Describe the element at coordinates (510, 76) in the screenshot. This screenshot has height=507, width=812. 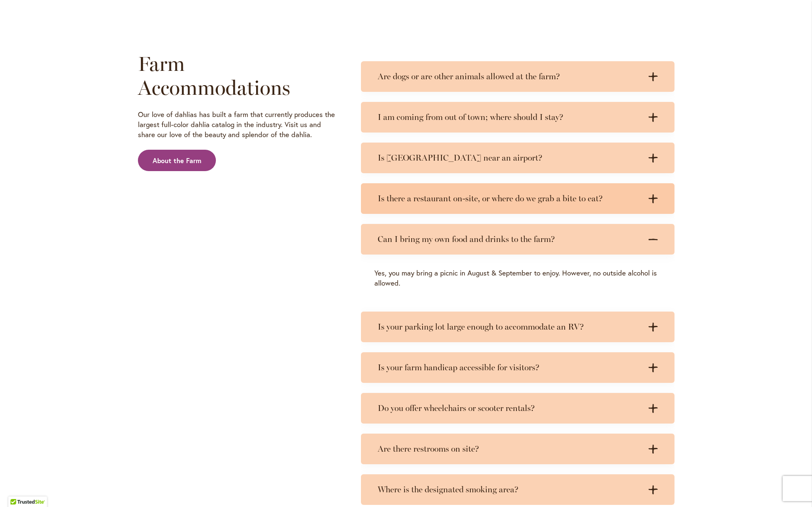
I see `h3: Are dogs or are other animals allowed at the farm?` at that location.